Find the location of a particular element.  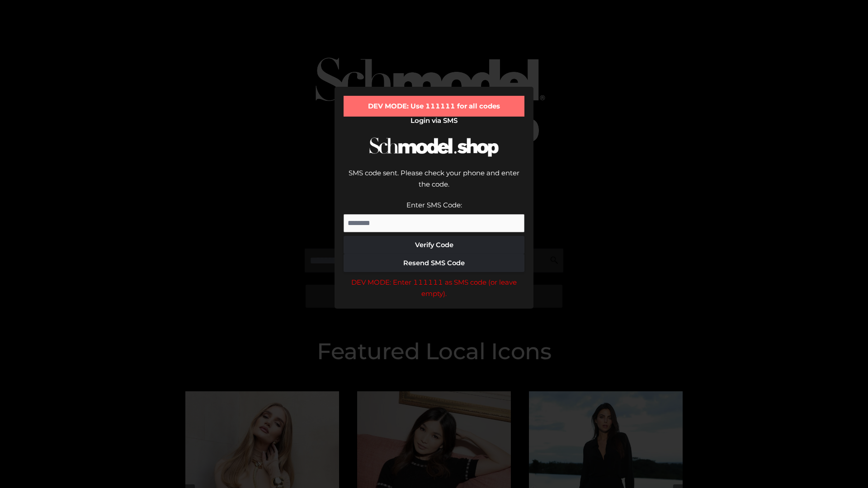

img: Schmodel Logo is located at coordinates (434, 147).